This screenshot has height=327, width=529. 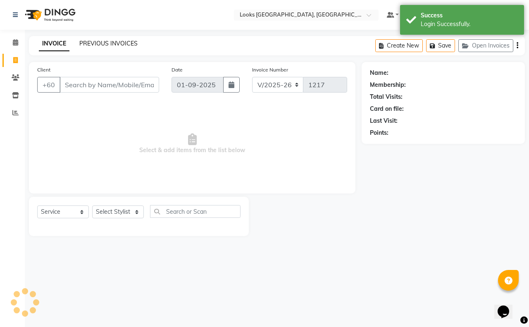 I want to click on div: Membership:, so click(x=388, y=85).